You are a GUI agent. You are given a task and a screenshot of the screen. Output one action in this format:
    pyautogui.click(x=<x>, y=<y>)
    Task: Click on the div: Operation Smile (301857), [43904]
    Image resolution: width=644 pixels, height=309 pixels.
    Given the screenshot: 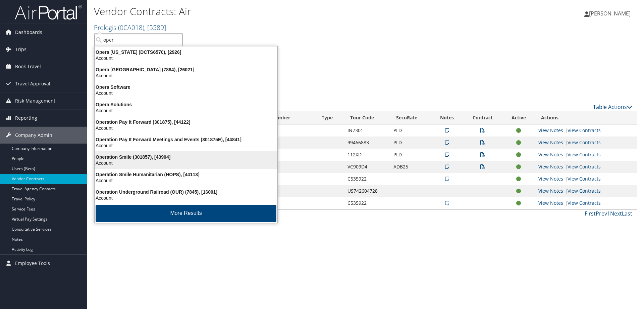 What is the action you would take?
    pyautogui.click(x=186, y=157)
    